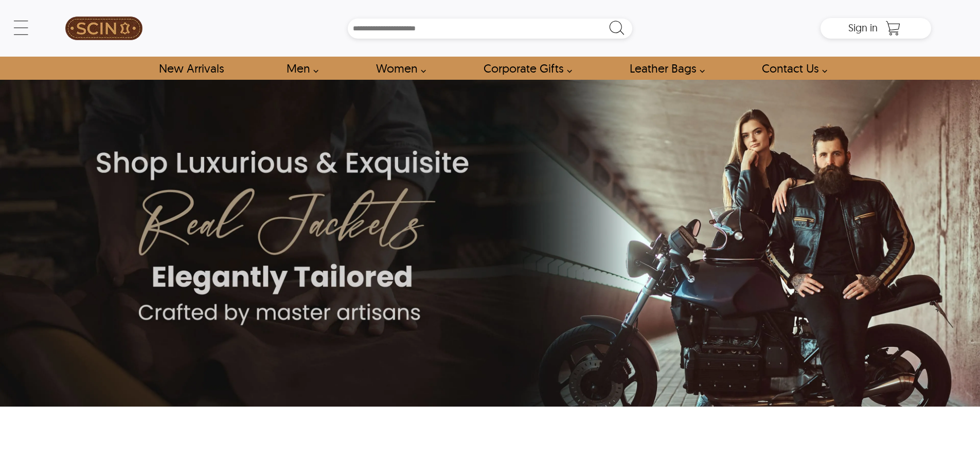 The width and height of the screenshot is (980, 473). Describe the element at coordinates (104, 28) in the screenshot. I see `a: SCIN` at that location.